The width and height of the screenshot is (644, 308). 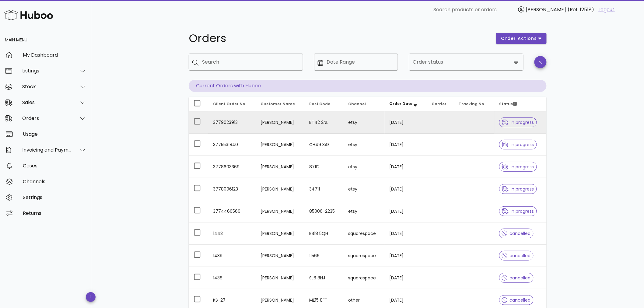 I want to click on td: 3778096123, so click(x=232, y=189).